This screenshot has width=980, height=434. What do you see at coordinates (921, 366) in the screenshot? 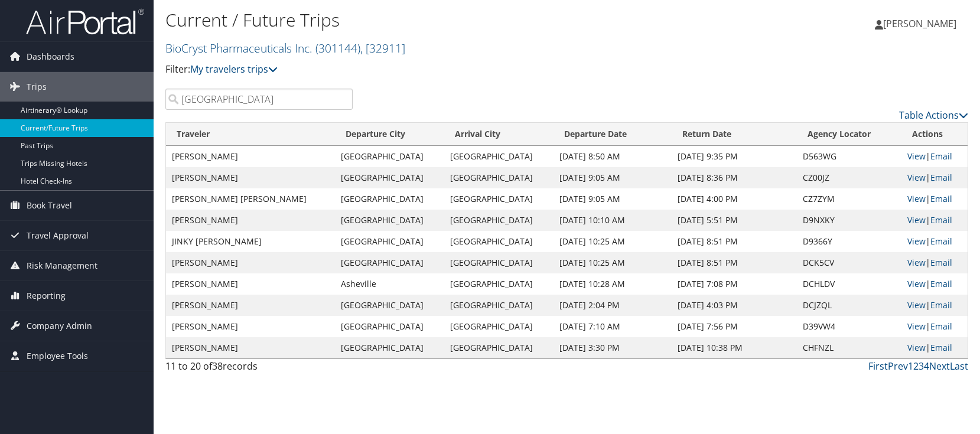
I see `a: 3` at bounding box center [921, 366].